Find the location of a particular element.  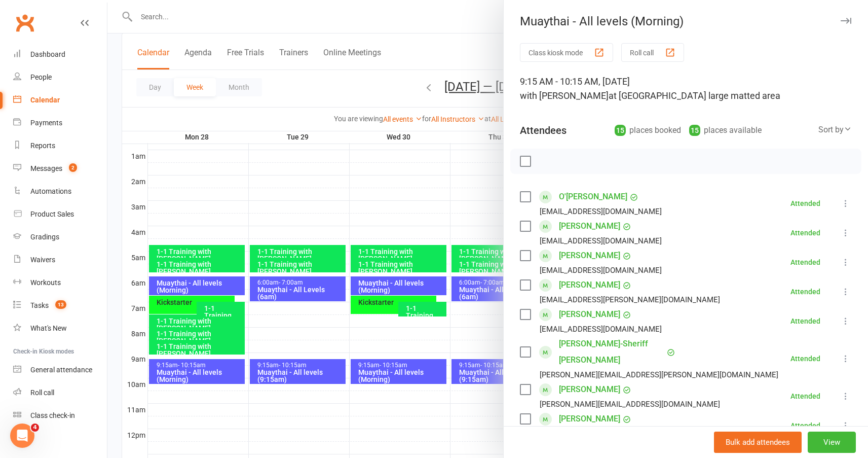

div: Calendar is located at coordinates (45, 100).